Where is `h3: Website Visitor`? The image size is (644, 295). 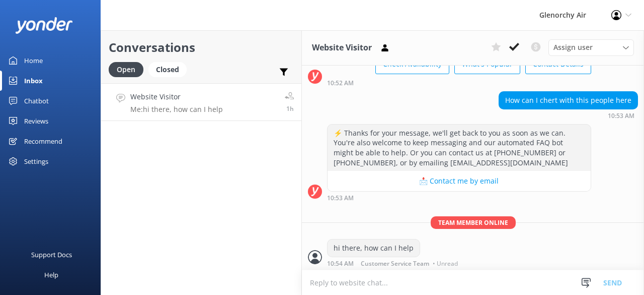 h3: Website Visitor is located at coordinates (342, 48).